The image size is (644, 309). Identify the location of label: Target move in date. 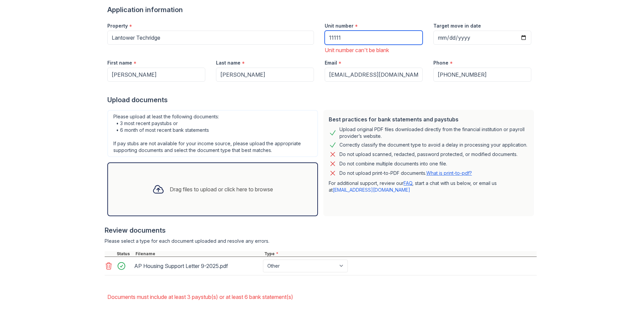
(458, 26).